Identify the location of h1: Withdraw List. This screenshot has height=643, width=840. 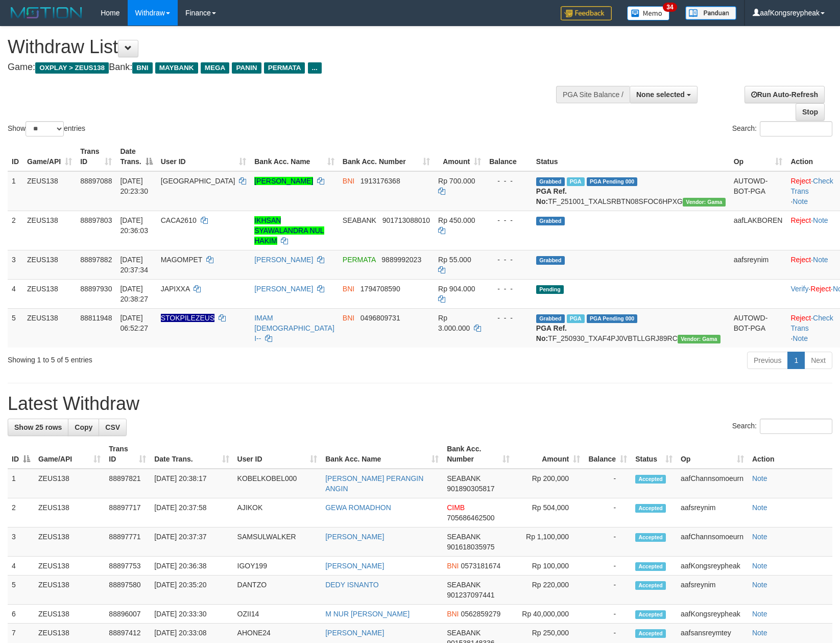
(279, 47).